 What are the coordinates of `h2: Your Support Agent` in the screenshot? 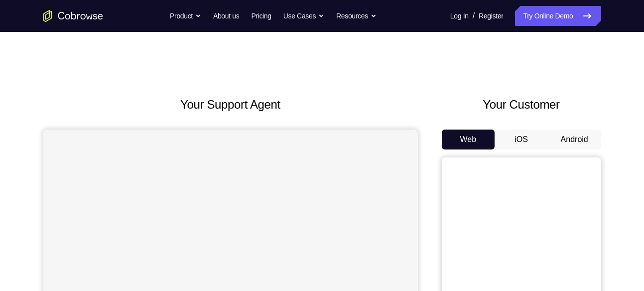 It's located at (231, 105).